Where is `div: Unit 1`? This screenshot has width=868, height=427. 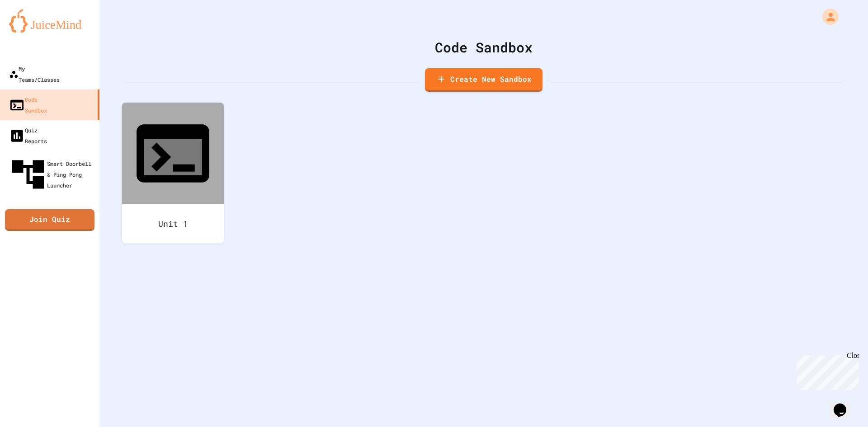 div: Unit 1 is located at coordinates (173, 224).